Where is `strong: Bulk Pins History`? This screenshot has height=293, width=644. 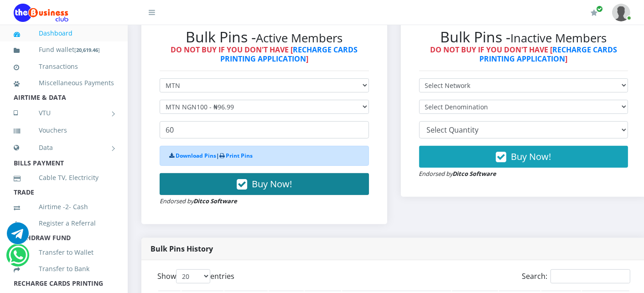 strong: Bulk Pins History is located at coordinates (182, 249).